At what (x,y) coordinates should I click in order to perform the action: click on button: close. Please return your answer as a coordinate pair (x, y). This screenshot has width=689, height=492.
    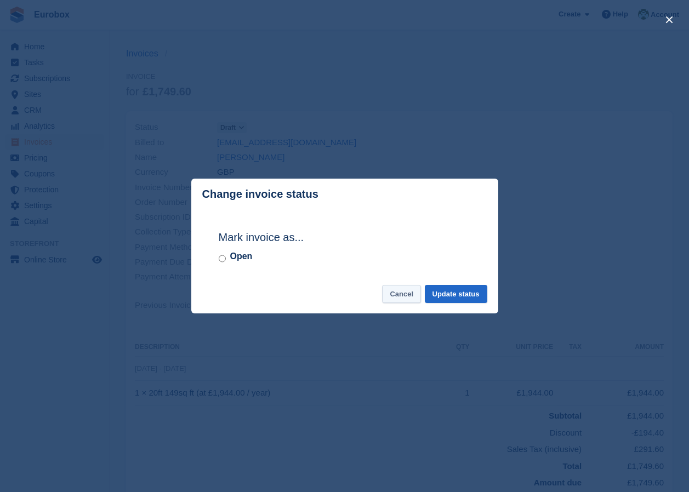
    Looking at the image, I should click on (669, 20).